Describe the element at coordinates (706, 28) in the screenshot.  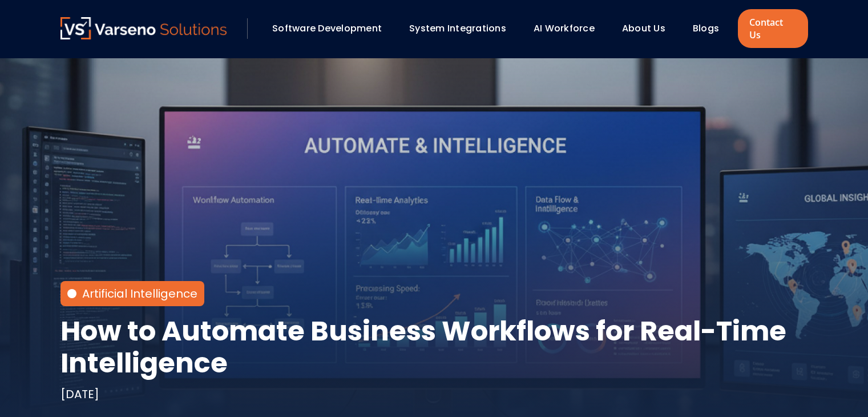
I see `a: Blogs` at that location.